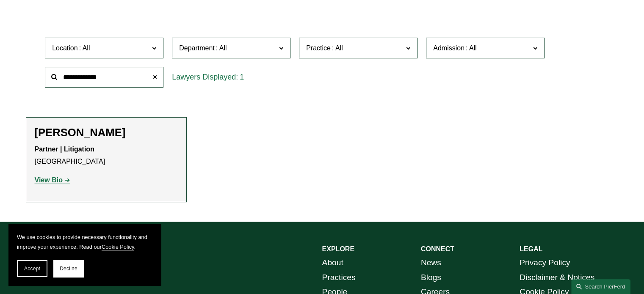 This screenshot has width=644, height=294. What do you see at coordinates (197, 48) in the screenshot?
I see `span: Department` at bounding box center [197, 48].